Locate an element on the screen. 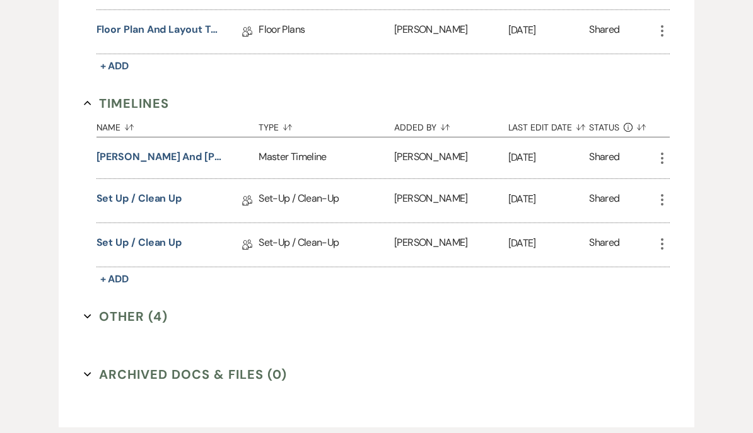  span: Status is located at coordinates (604, 128).